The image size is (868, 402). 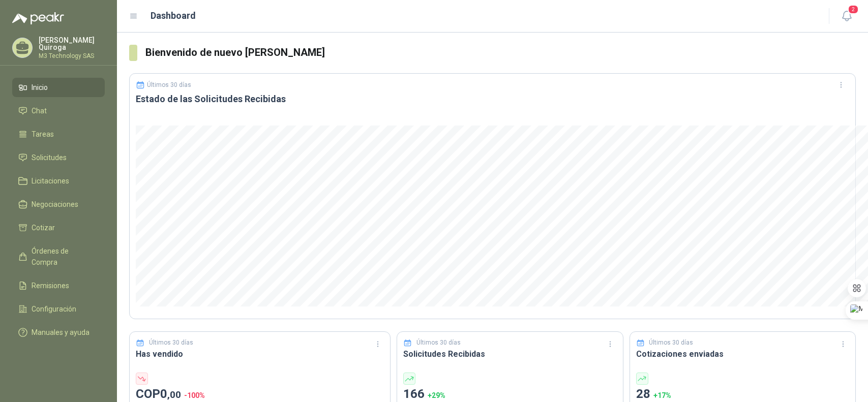 What do you see at coordinates (510, 354) in the screenshot?
I see `h3: Solicitudes Recibidas` at bounding box center [510, 354].